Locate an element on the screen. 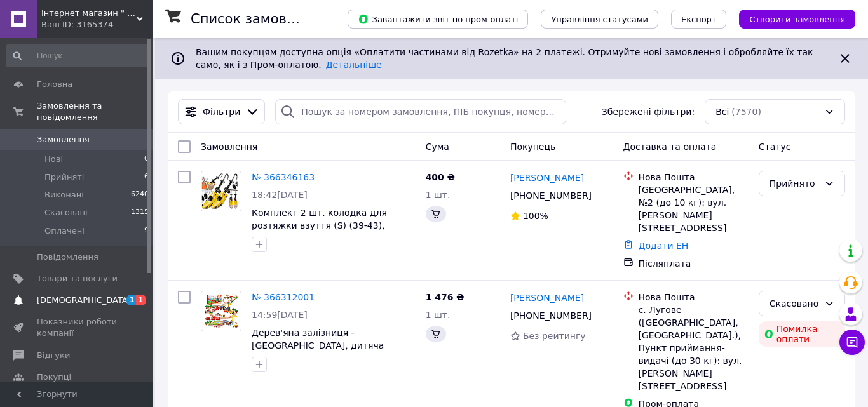  span: Управління статусами is located at coordinates (599, 19).